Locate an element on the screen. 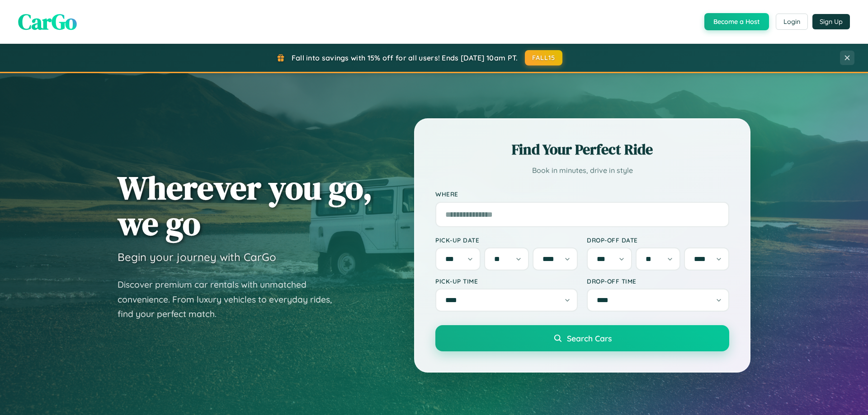  button: Become a Host is located at coordinates (736, 22).